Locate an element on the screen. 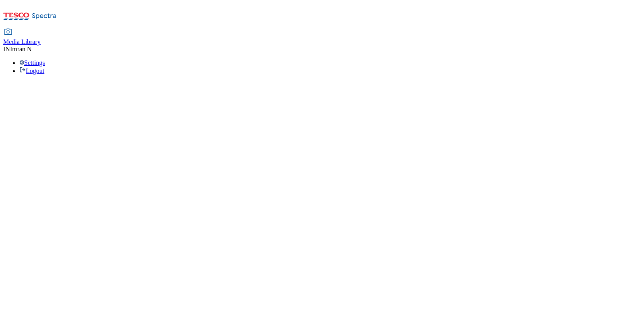 The width and height of the screenshot is (644, 318). span: Imran N is located at coordinates (21, 49).